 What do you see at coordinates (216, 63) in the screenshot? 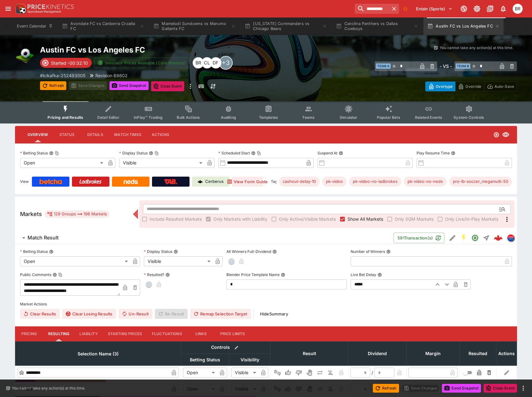
I see `div: David Foster` at bounding box center [216, 63].